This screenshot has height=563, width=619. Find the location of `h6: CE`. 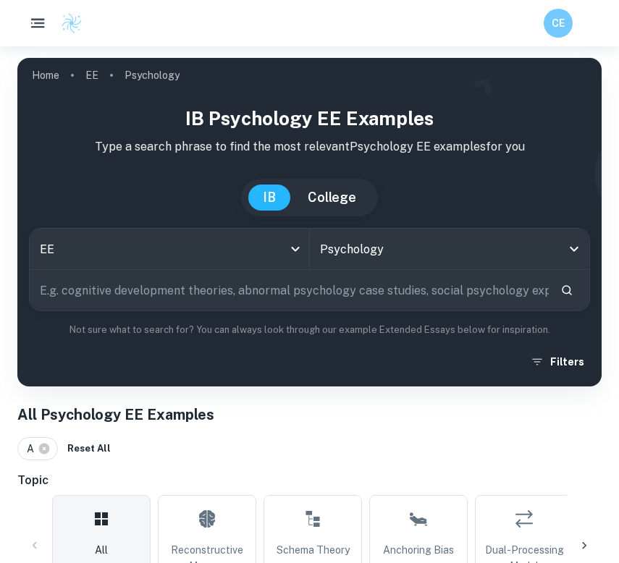

h6: CE is located at coordinates (558, 23).